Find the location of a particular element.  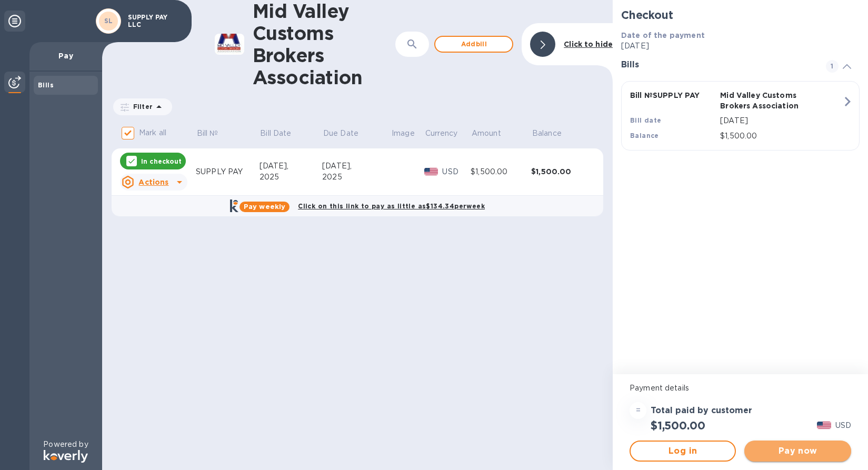

b: Date of the payment is located at coordinates (663, 35).